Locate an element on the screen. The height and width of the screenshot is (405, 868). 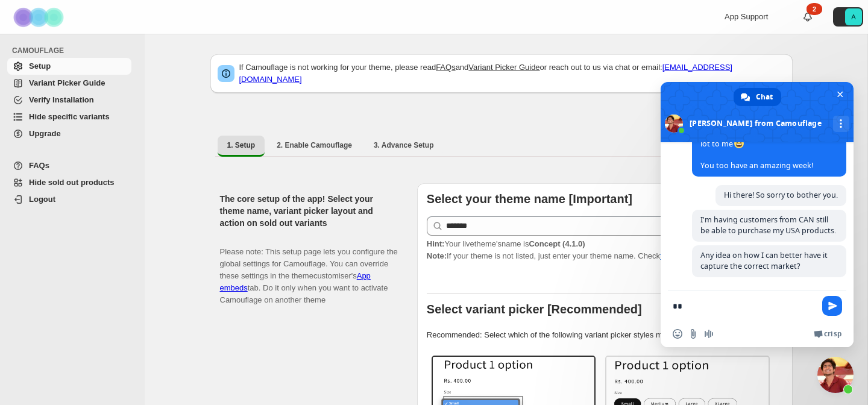
textarea: Compose your message... is located at coordinates (745, 305).